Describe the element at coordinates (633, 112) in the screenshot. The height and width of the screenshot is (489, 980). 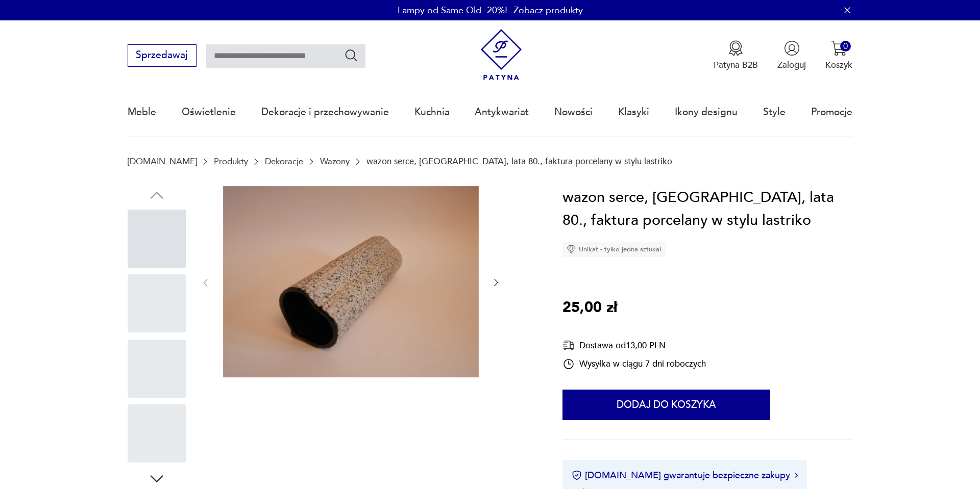
I see `a: Klasyki` at that location.